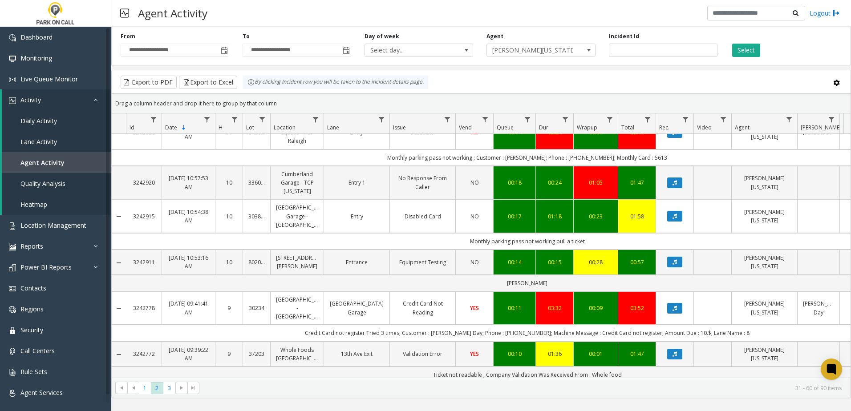  Describe the element at coordinates (465, 127) in the screenshot. I see `span: Vend` at that location.